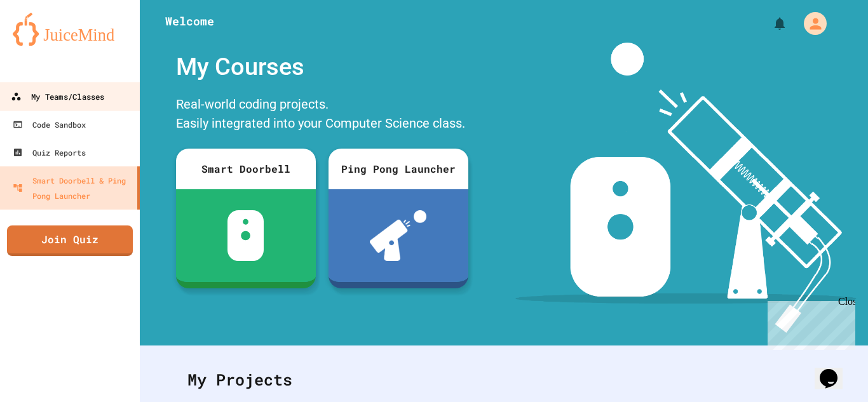 This screenshot has height=402, width=868. Describe the element at coordinates (769, 23) in the screenshot. I see `div: My Notifications` at that location.